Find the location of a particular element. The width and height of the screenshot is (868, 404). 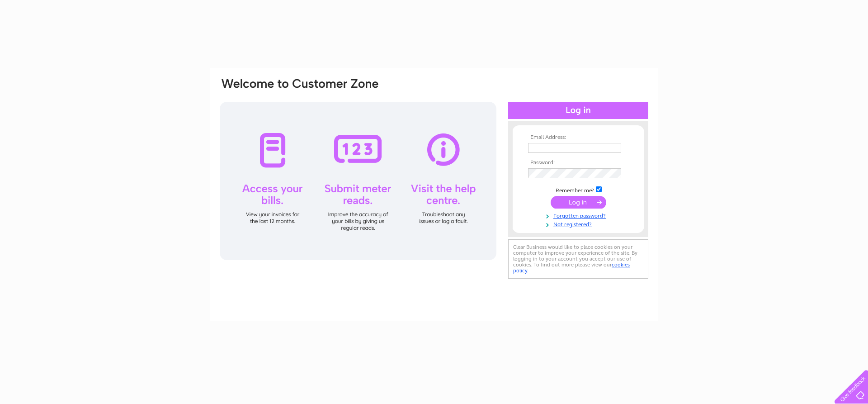

input: Submit is located at coordinates (578, 202).